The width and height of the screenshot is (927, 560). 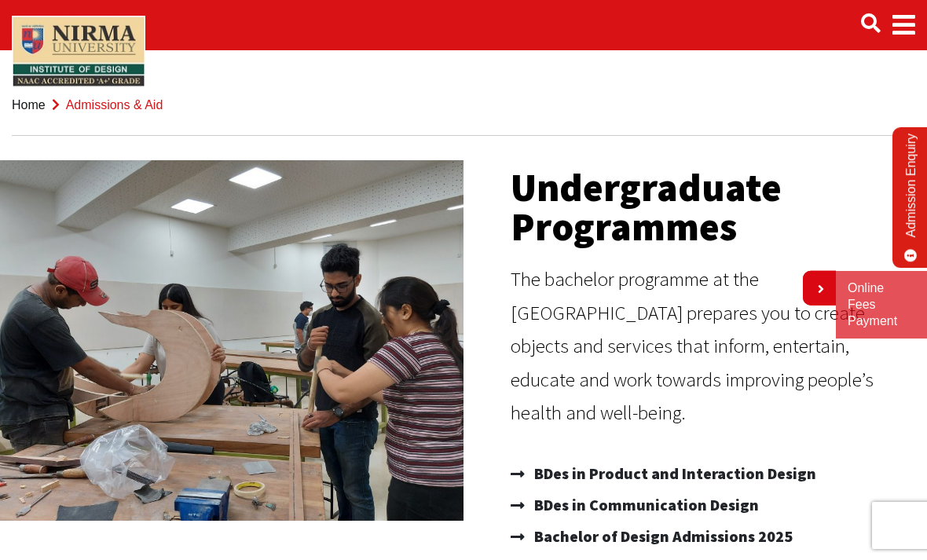 I want to click on span: BDes in Communication Design, so click(x=644, y=504).